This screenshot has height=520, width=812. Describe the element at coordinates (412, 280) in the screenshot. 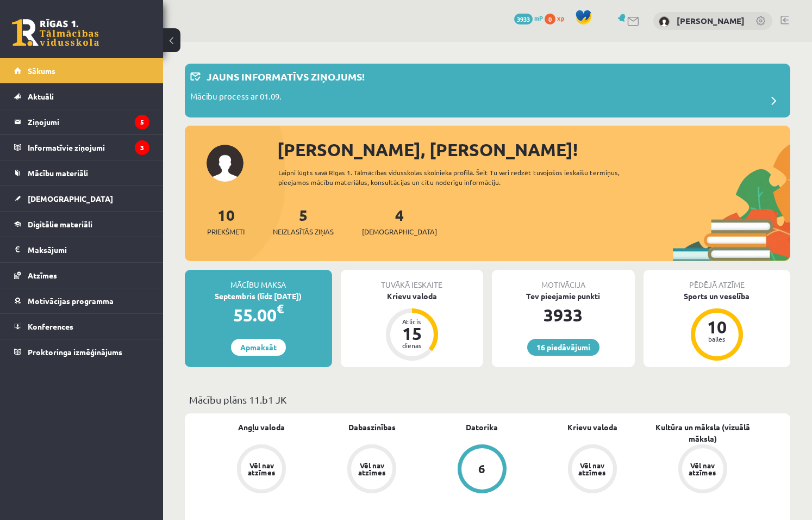

I see `div: Tuvākā ieskaite` at that location.